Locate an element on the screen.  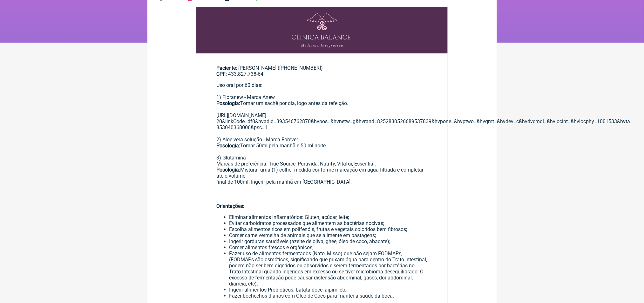
li: Fazer uso de alimentos fermentados (Nato, Misso) que não sejam FODMAPs, (FODMAPs são osmóticos, s... is located at coordinates (329, 269).